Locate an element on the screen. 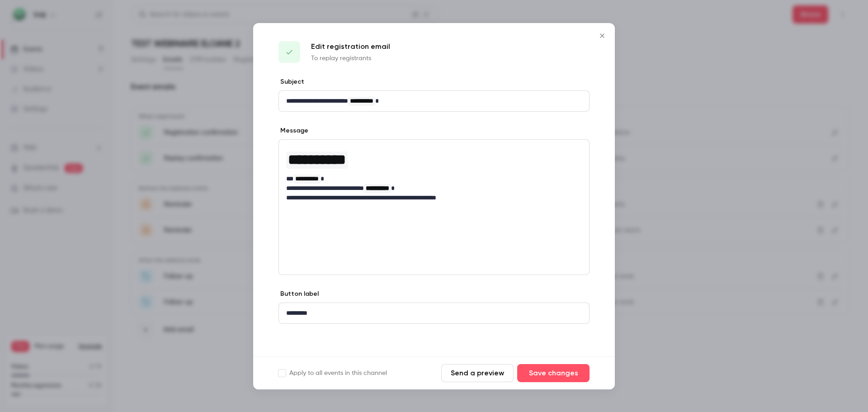 Image resolution: width=868 pixels, height=412 pixels. button: Close is located at coordinates (602, 35).